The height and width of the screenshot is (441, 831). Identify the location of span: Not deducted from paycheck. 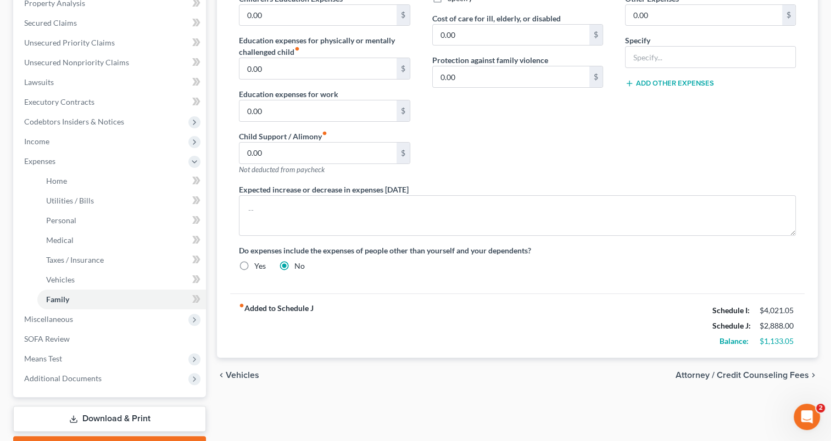
(282, 170).